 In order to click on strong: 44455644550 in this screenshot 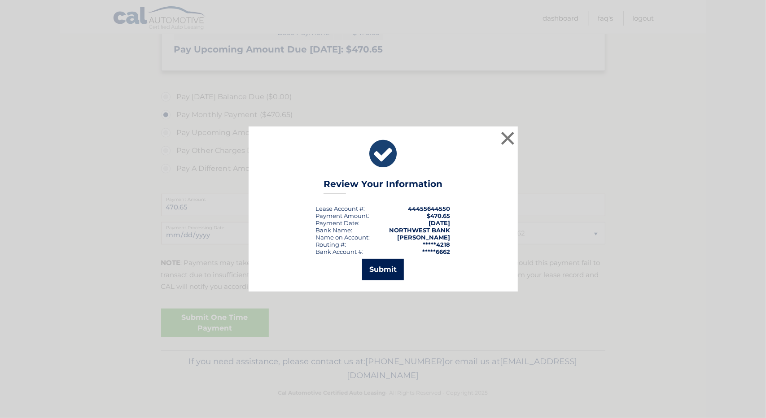, I will do `click(429, 209)`.